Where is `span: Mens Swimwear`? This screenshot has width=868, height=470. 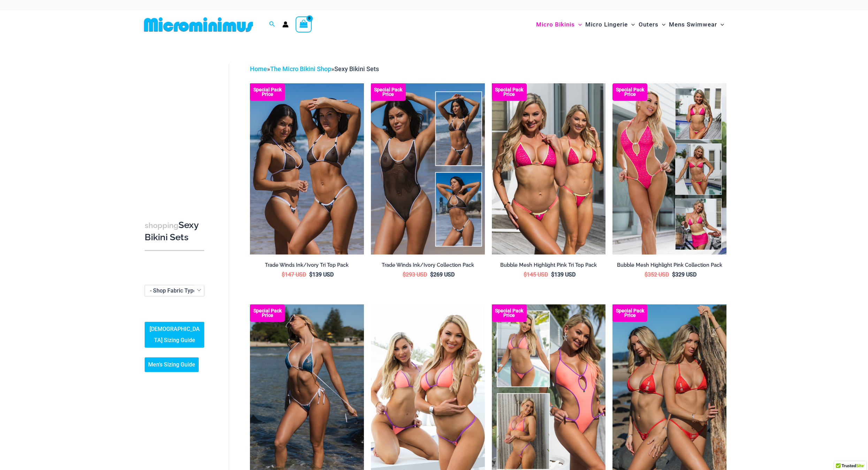 span: Mens Swimwear is located at coordinates (693, 24).